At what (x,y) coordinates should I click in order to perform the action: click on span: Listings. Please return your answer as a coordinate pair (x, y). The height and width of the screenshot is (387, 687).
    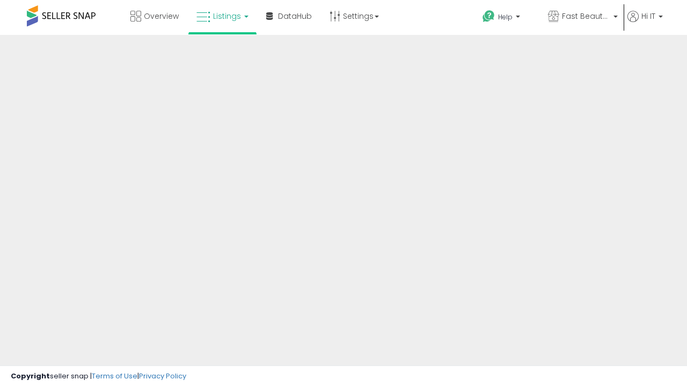
    Looking at the image, I should click on (227, 16).